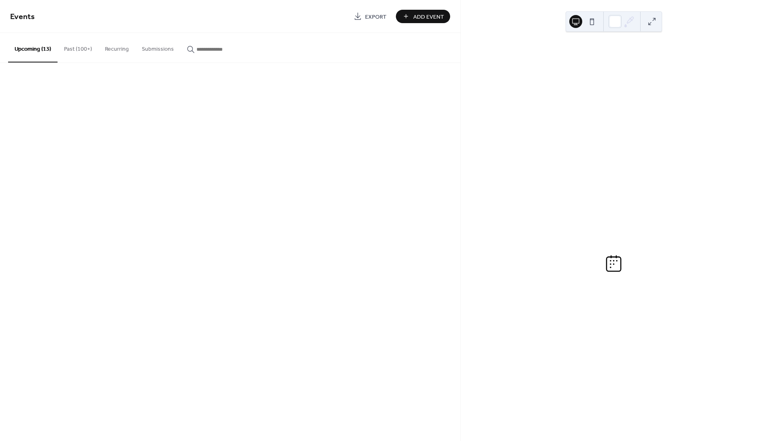 The image size is (767, 441). I want to click on span: Export, so click(376, 17).